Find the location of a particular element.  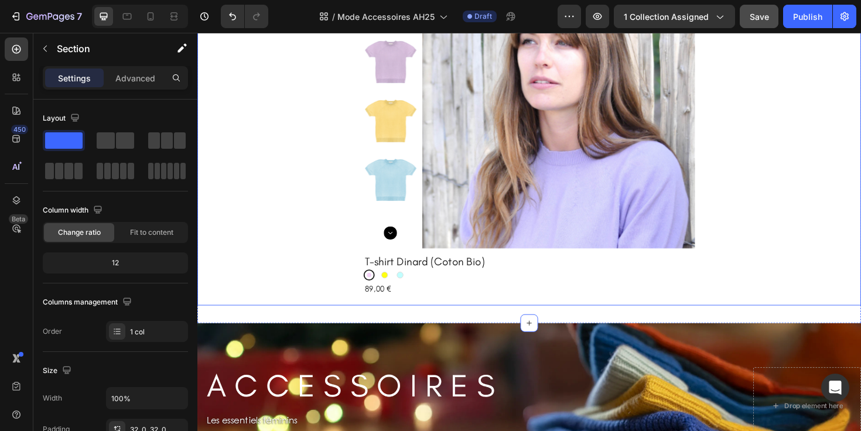

span: Save is located at coordinates (759, 16).